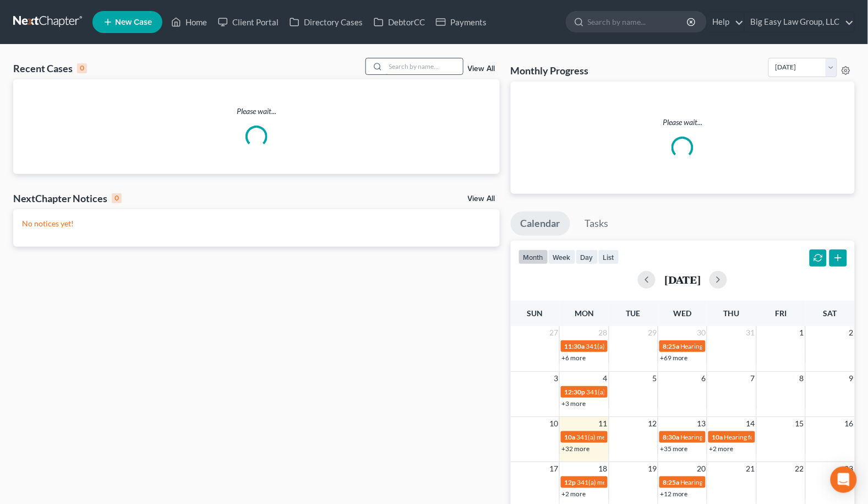 The image size is (868, 504). What do you see at coordinates (671, 437) in the screenshot?
I see `span: 8:30a` at bounding box center [671, 437].